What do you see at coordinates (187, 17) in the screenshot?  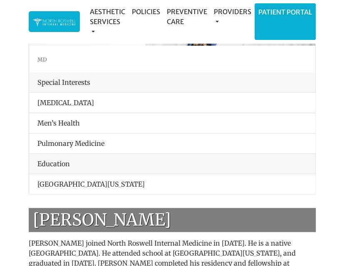 I see `a: Preventive Care` at bounding box center [187, 17].